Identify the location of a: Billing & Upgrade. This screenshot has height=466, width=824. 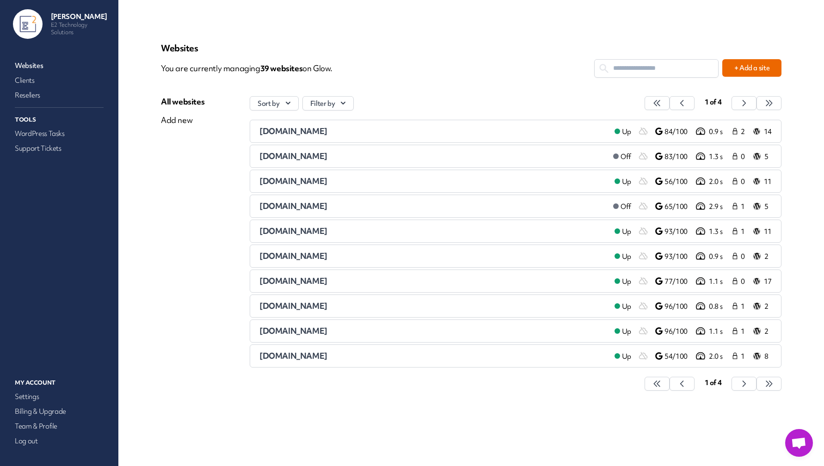
(59, 412).